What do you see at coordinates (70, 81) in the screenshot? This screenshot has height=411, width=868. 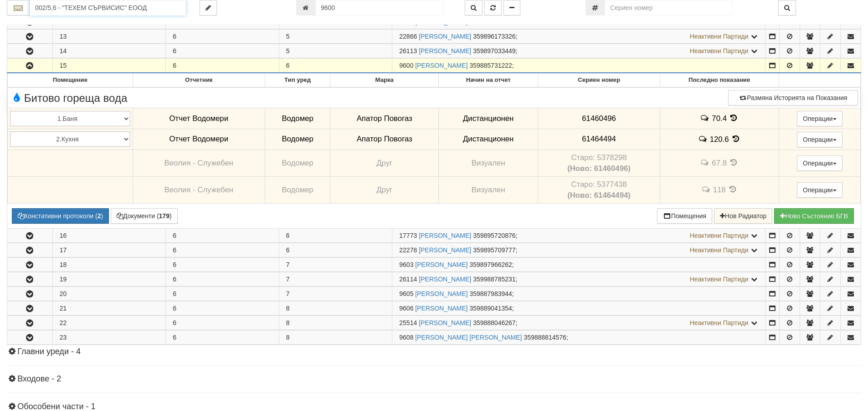 I see `th: Помещение` at bounding box center [70, 81].